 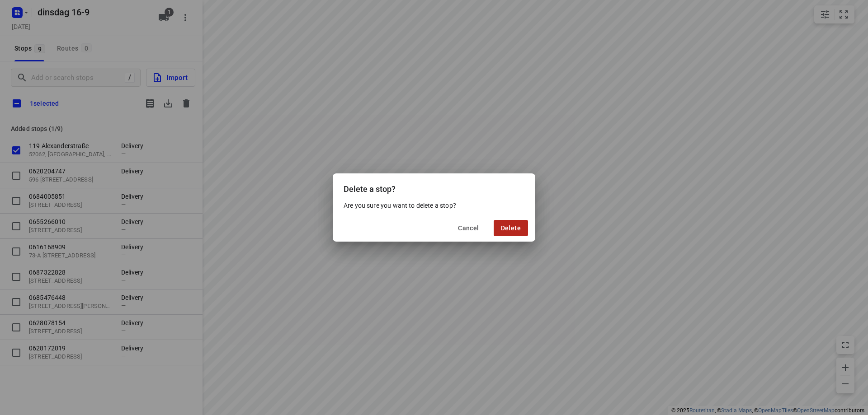 What do you see at coordinates (511, 228) in the screenshot?
I see `button: Delete` at bounding box center [511, 228].